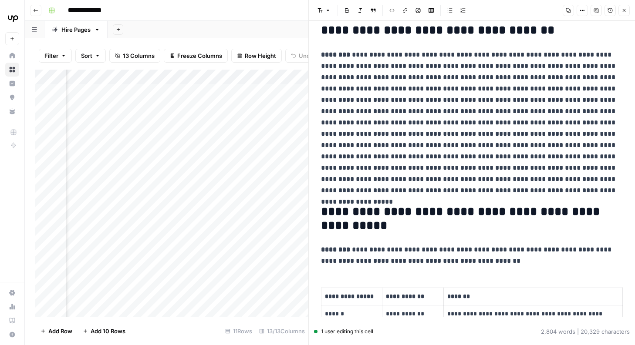 The image size is (635, 345). I want to click on span: Freeze Columns, so click(199, 56).